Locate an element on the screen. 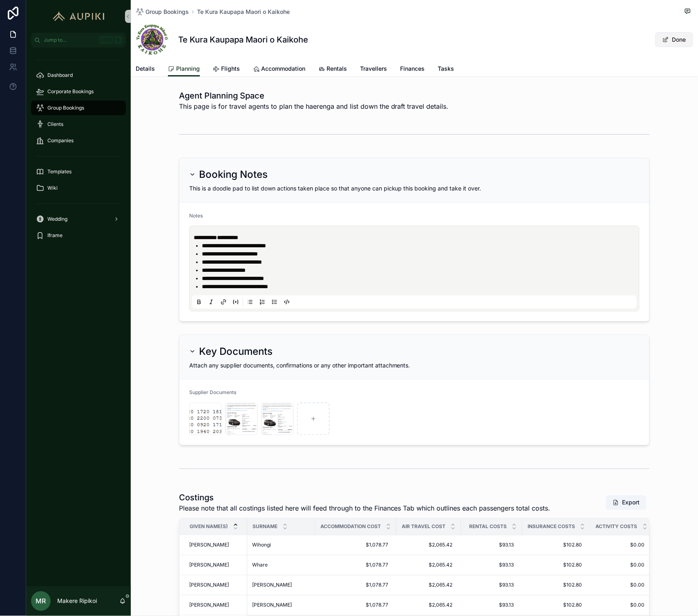 The image size is (698, 616). a: Group Bookings is located at coordinates (162, 12).